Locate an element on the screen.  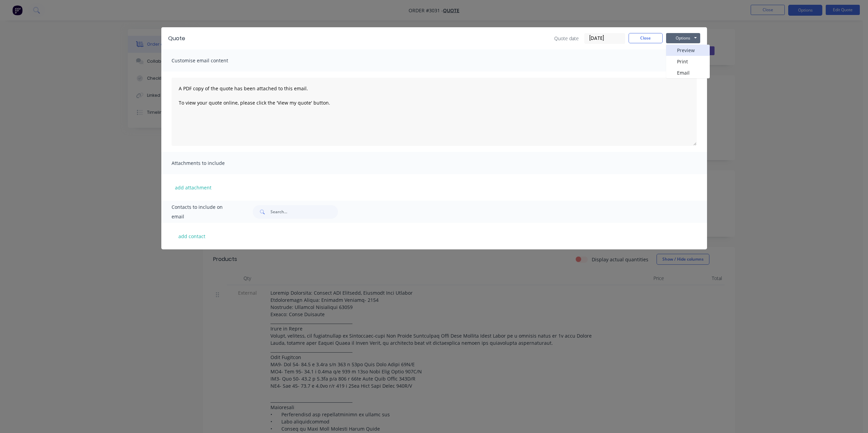
span: Quote date is located at coordinates (566, 38).